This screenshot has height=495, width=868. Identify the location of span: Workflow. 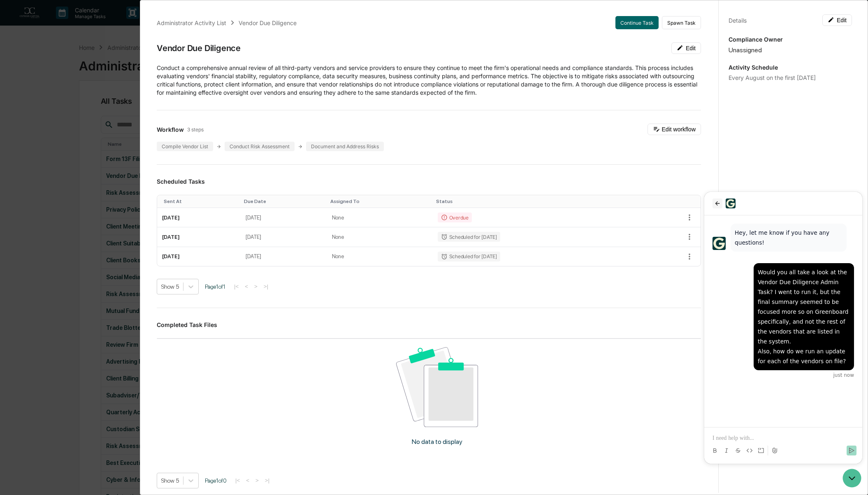
(170, 129).